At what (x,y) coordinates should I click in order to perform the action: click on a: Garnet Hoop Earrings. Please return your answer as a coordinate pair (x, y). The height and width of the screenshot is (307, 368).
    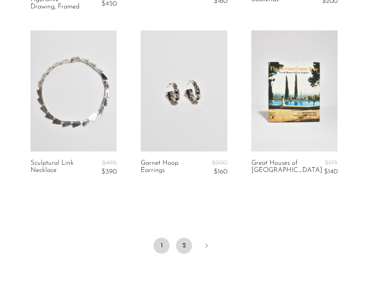
    Looking at the image, I should click on (168, 167).